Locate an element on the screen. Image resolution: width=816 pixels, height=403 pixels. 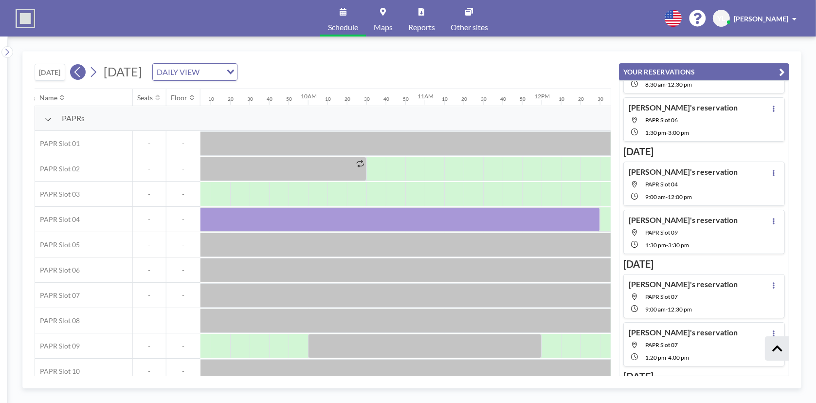
img: organization-logo is located at coordinates (25, 18).